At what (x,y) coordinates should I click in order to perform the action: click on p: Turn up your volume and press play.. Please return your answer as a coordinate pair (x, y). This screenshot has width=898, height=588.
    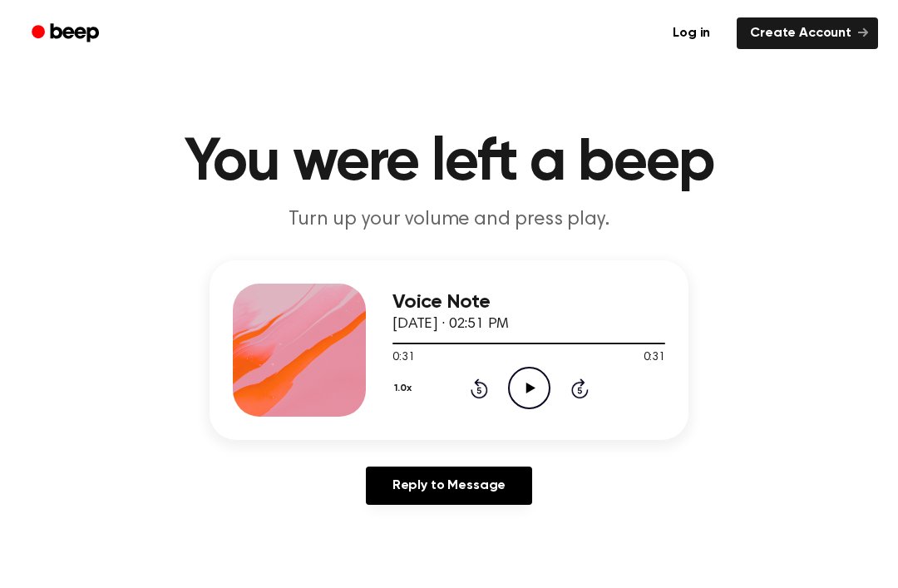
    Looking at the image, I should click on (449, 219).